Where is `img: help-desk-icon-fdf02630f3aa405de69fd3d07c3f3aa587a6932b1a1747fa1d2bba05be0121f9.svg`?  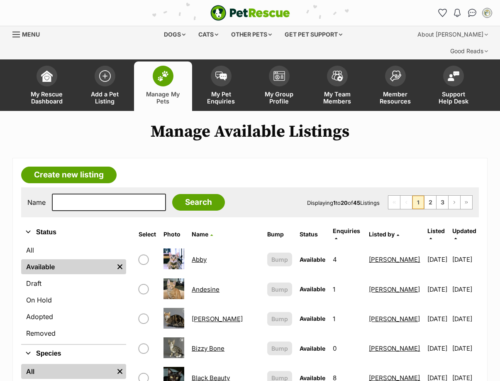
img: help-desk-icon-fdf02630f3aa405de69fd3d07c3f3aa587a6932b1a1747fa1d2bba05be0121f9.svg is located at coordinates (454, 76).